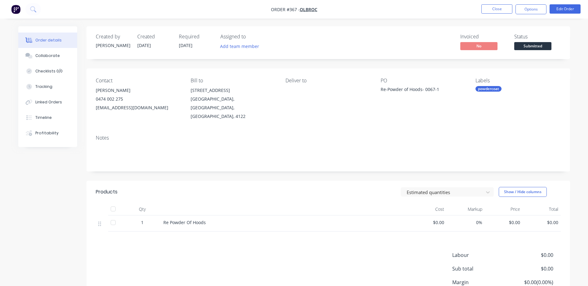 The width and height of the screenshot is (588, 286). Describe the element at coordinates (565, 9) in the screenshot. I see `button: Edit Order` at that location.